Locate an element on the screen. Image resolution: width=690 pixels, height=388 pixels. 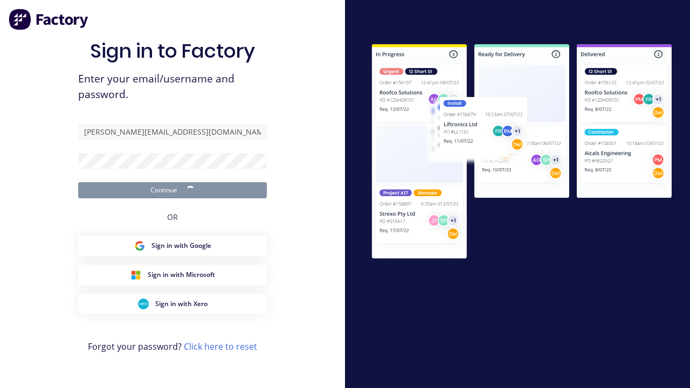
button: Continue is located at coordinates (172, 190).